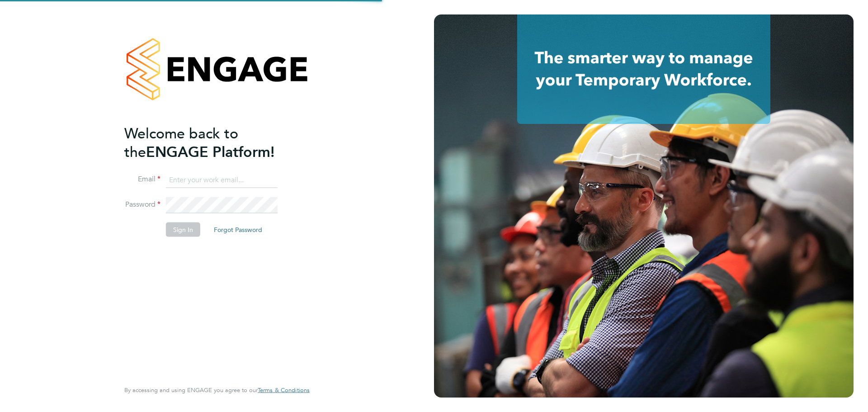  What do you see at coordinates (183, 230) in the screenshot?
I see `button: Sign In` at bounding box center [183, 230].